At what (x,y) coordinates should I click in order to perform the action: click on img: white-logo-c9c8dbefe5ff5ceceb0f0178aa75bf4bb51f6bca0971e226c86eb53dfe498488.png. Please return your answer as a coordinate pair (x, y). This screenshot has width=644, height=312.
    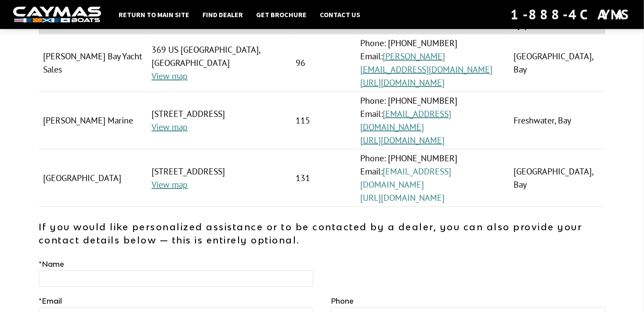
    Looking at the image, I should click on (57, 15).